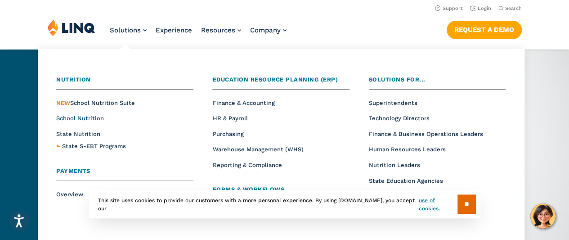  What do you see at coordinates (480, 8) in the screenshot?
I see `a: Login` at bounding box center [480, 8].